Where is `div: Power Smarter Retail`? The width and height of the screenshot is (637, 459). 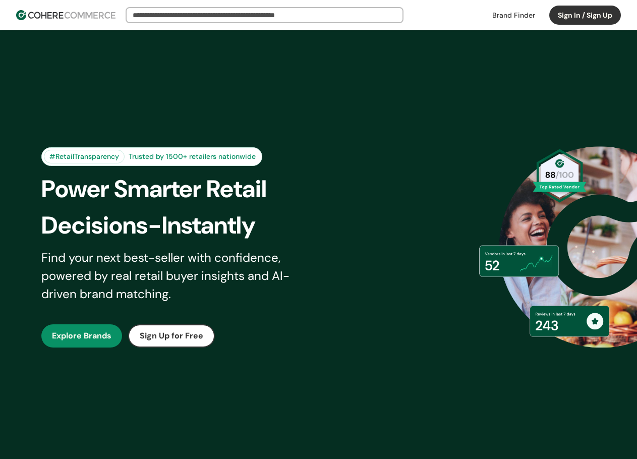 div: Power Smarter Retail is located at coordinates (187, 189).